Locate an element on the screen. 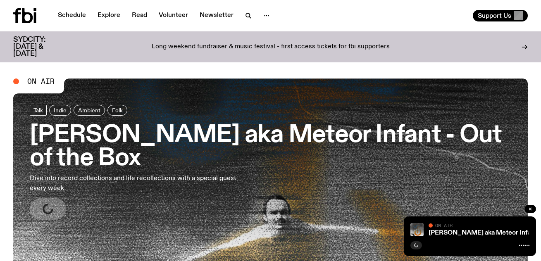  a: Explore is located at coordinates (109, 16).